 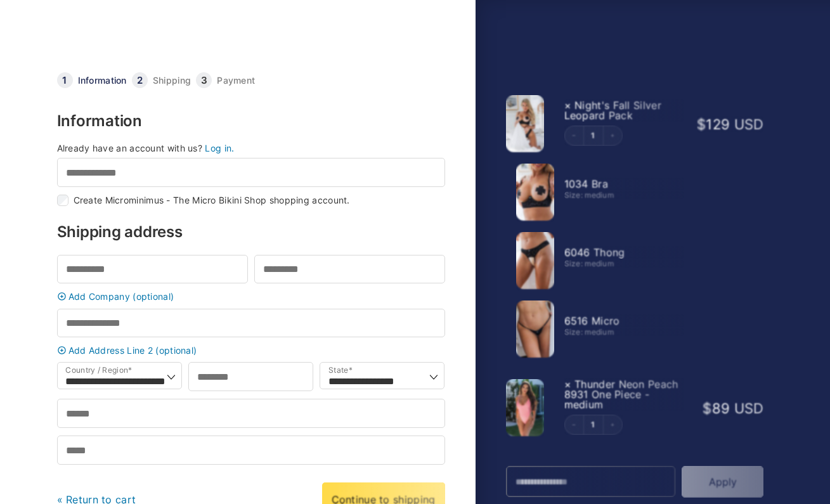 I want to click on h3: Shipping address, so click(x=251, y=232).